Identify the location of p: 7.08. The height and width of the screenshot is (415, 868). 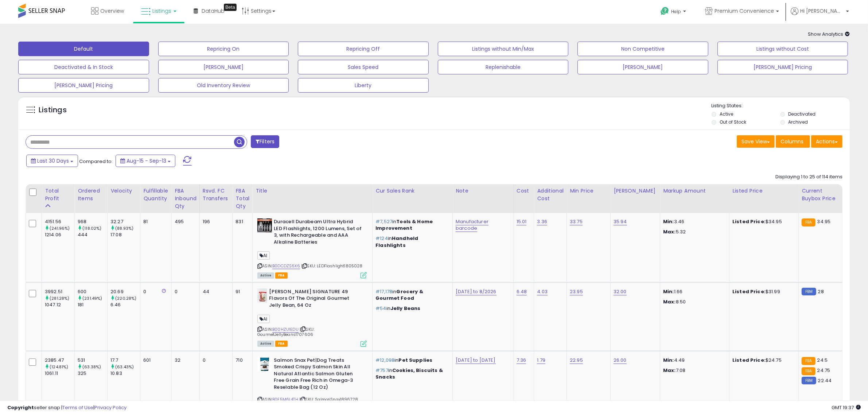
(694, 370).